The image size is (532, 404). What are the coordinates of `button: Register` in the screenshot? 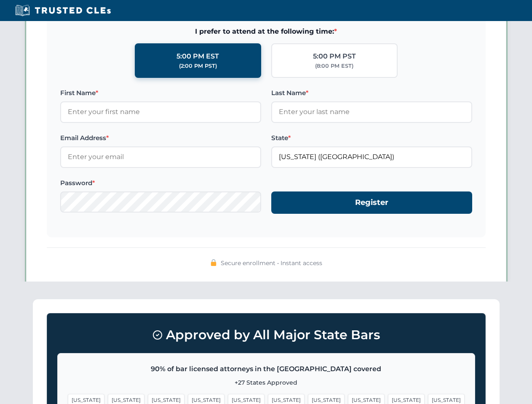 It's located at (372, 202).